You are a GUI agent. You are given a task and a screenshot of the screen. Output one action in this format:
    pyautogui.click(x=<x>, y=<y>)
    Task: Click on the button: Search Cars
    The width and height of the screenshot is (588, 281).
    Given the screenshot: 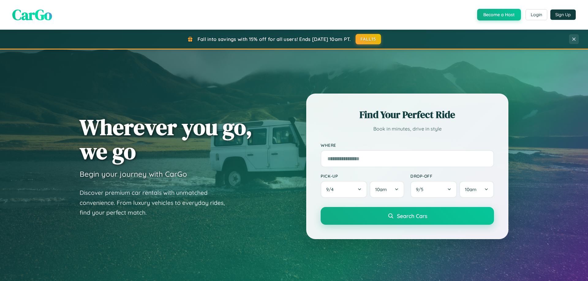 What is the action you would take?
    pyautogui.click(x=407, y=216)
    